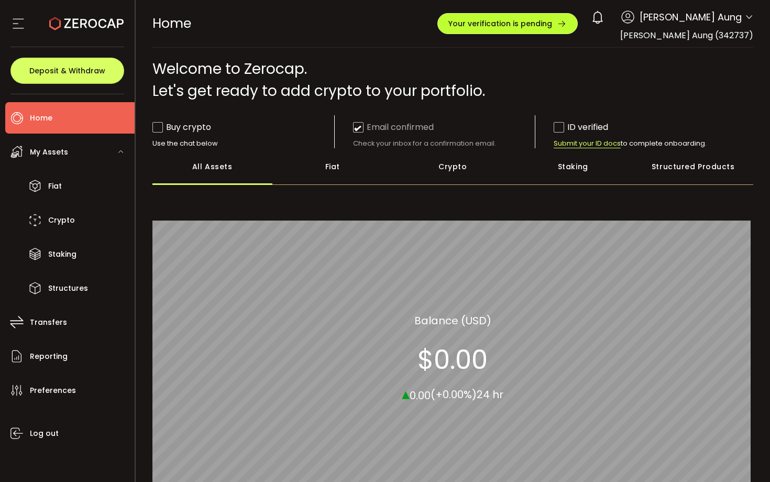 The image size is (770, 482). Describe the element at coordinates (68, 288) in the screenshot. I see `span: Structures` at that location.